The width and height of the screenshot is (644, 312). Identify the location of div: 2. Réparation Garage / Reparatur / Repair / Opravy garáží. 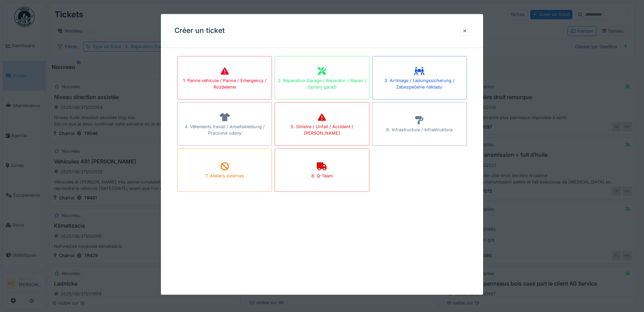
(322, 84).